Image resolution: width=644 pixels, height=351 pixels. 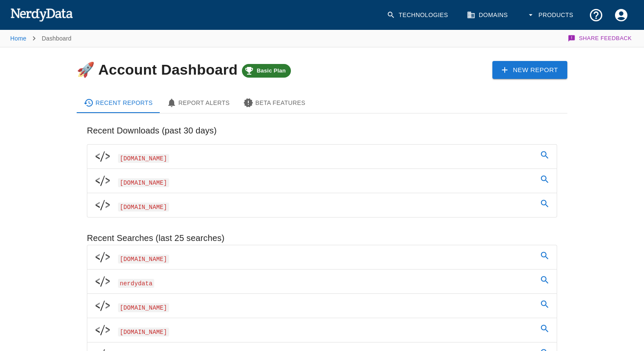 What do you see at coordinates (41, 38) in the screenshot?
I see `nav: breadcrumb` at bounding box center [41, 38].